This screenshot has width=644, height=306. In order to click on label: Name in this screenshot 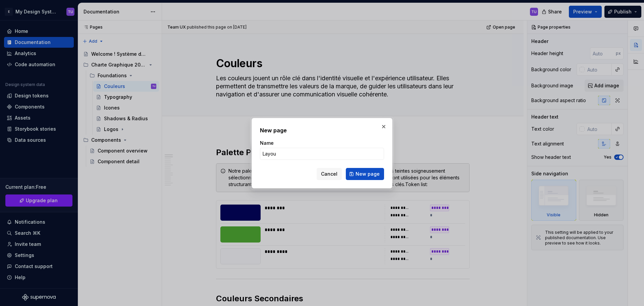, I will do `click(266, 143)`.